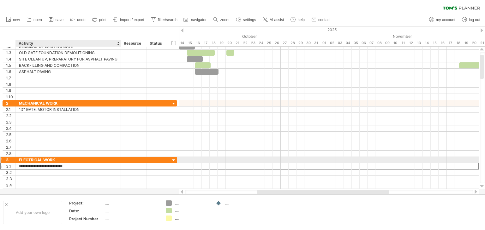  I want to click on span: new, so click(16, 20).